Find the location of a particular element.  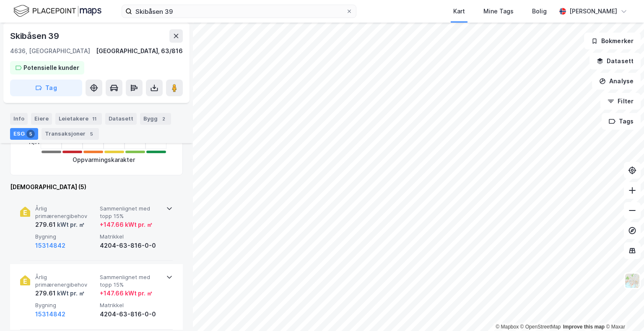

button: Bokmerker is located at coordinates (612, 41).